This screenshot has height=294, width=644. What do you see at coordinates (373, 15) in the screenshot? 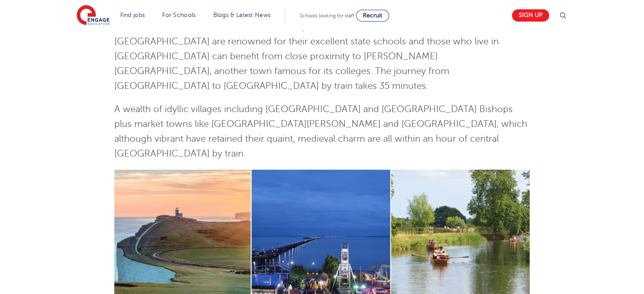
I see `span: Recruit` at bounding box center [373, 15].